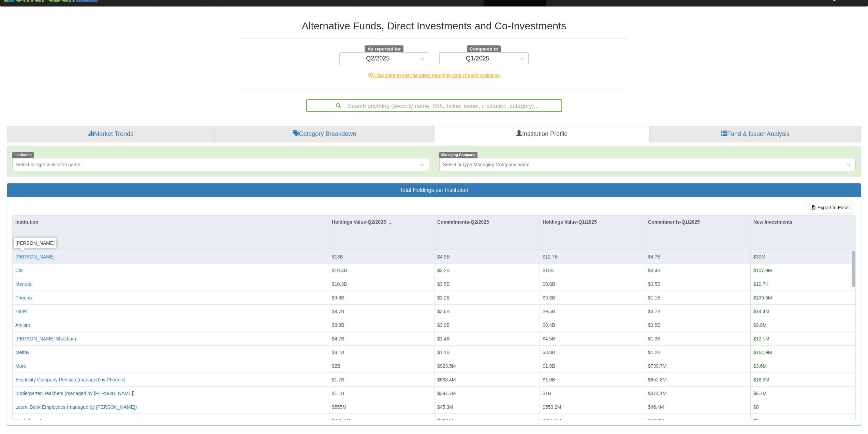 This screenshot has height=434, width=868. I want to click on span: $10.3B, so click(340, 284).